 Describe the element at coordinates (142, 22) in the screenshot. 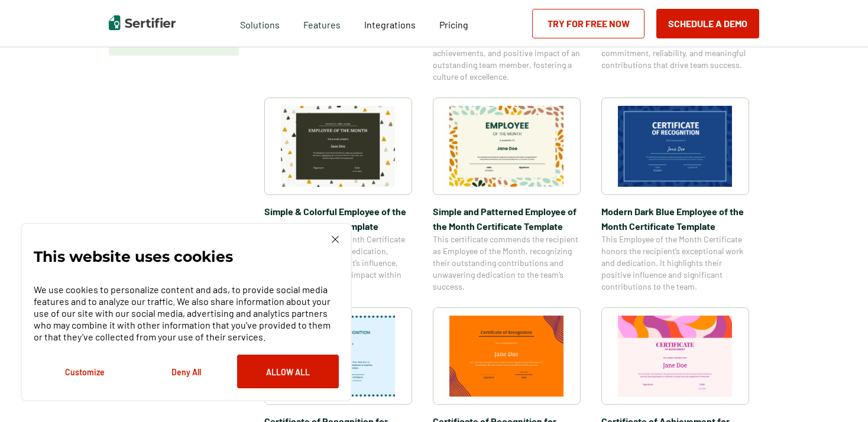

I see `img: Sertifier | Digital Credentialing Platform` at that location.